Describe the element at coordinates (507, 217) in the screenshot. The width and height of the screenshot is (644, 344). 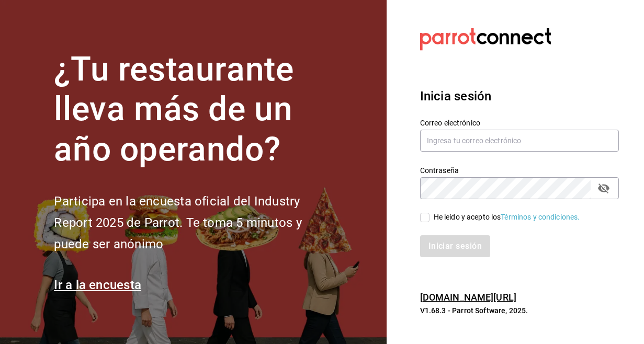
I see `div: He leído y acepto los` at that location.